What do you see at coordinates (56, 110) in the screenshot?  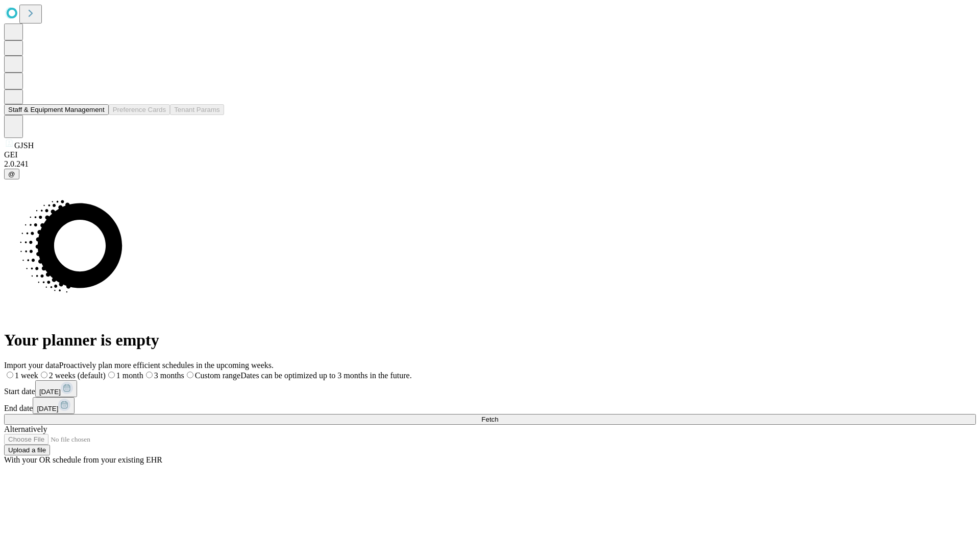 I see `button: Staff & Equipment Management` at bounding box center [56, 110].